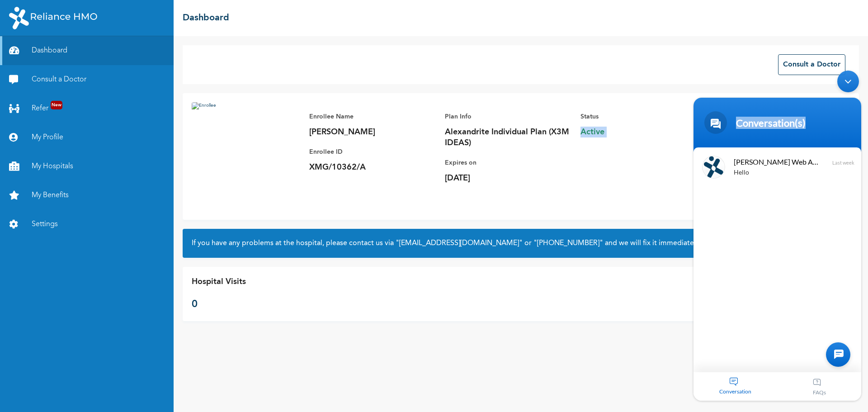 This screenshot has height=412, width=868. What do you see at coordinates (508, 163) in the screenshot?
I see `p: Expires on` at bounding box center [508, 163].